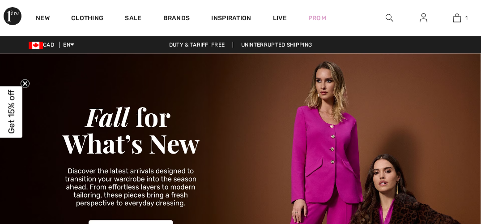  What do you see at coordinates (68, 45) in the screenshot?
I see `span: EN` at bounding box center [68, 45].